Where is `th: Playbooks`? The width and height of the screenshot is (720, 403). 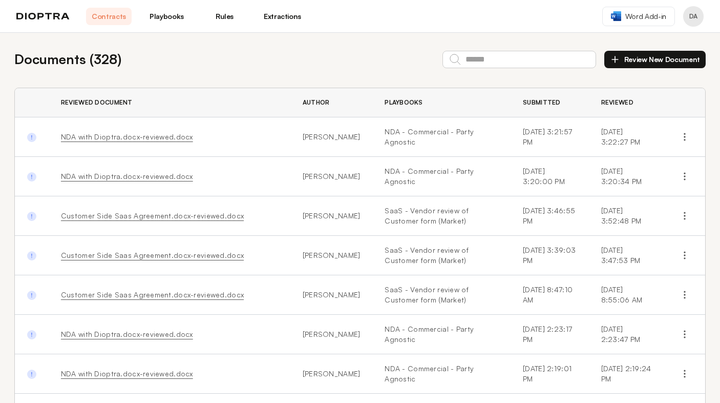 th: Playbooks is located at coordinates (442, 102).